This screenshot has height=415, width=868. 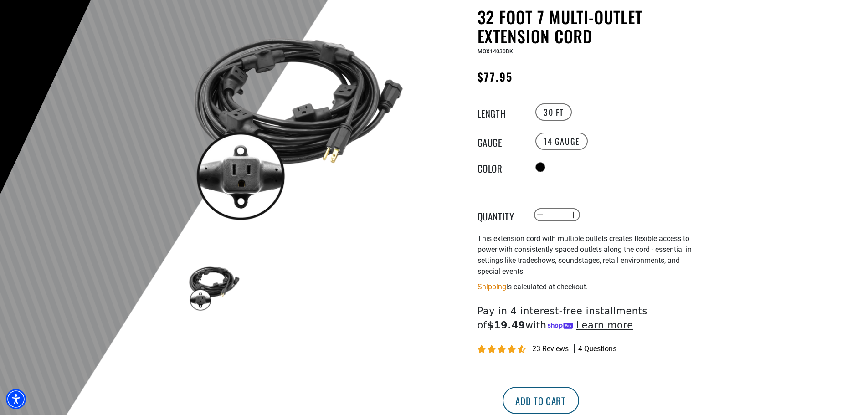 I want to click on a: Shipping, so click(x=492, y=286).